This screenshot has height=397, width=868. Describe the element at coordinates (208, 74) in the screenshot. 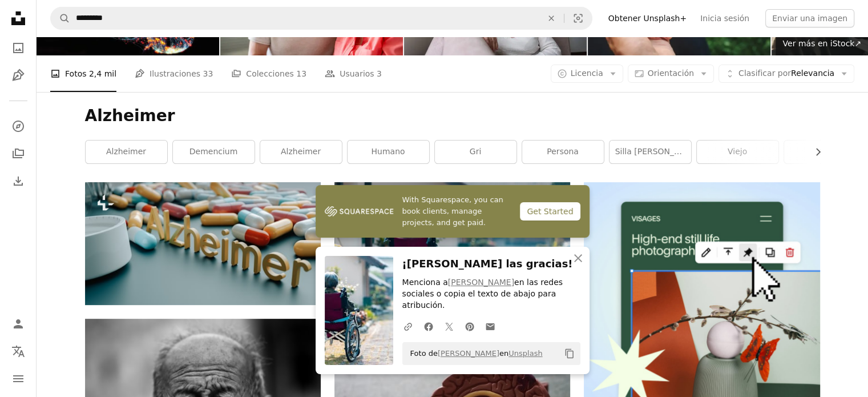

I see `span: 33` at that location.